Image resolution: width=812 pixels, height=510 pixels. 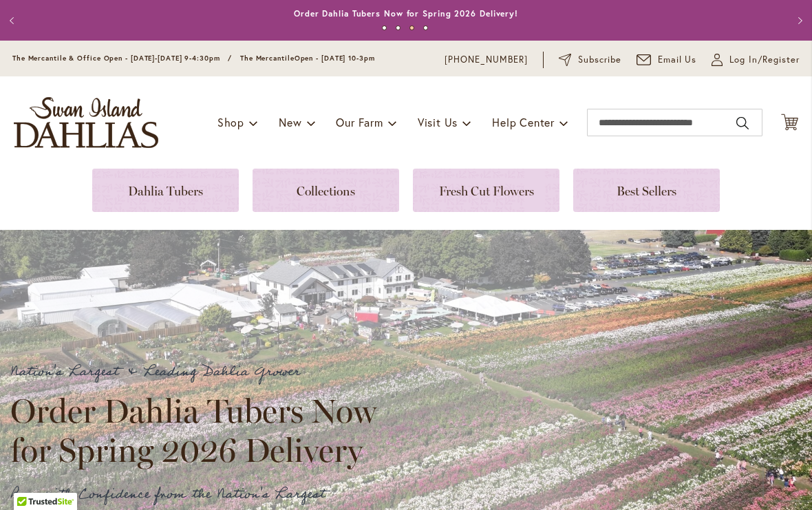 What do you see at coordinates (406, 13) in the screenshot?
I see `a: Order Dahlia Tubers Now for Spring 2026 Delivery!` at bounding box center [406, 13].